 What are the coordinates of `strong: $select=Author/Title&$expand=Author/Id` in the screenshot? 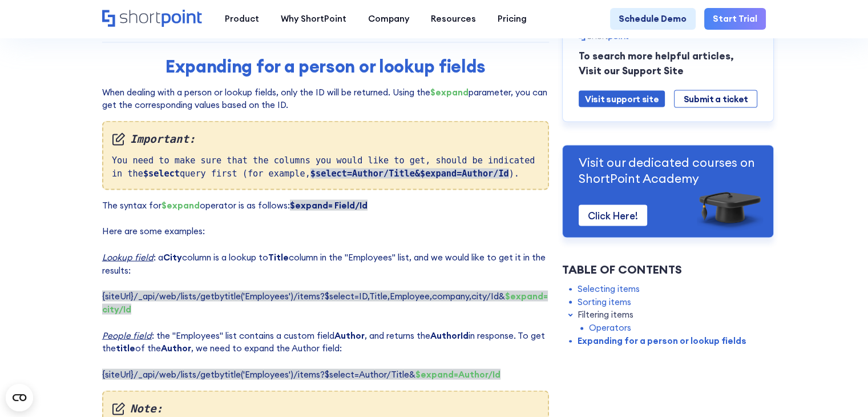 It's located at (410, 174).